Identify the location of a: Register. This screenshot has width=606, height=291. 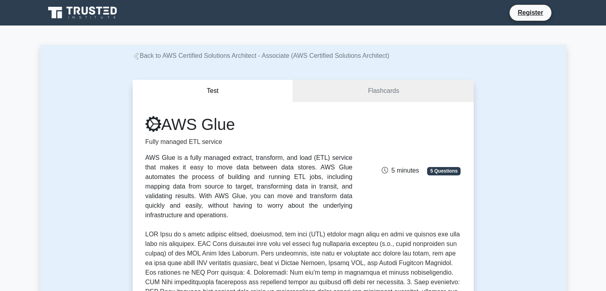
(531, 12).